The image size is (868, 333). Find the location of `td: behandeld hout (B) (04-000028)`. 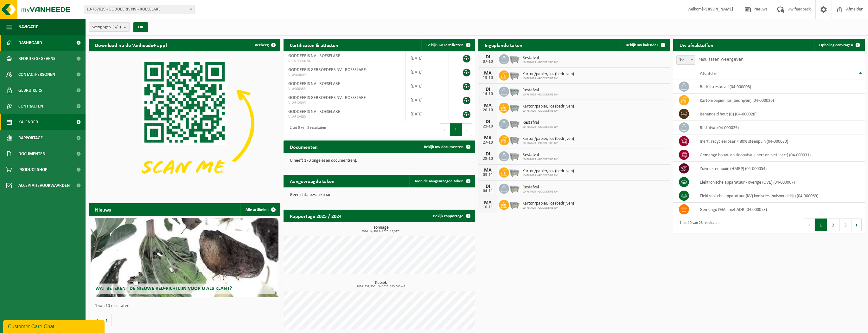

td: behandeld hout (B) (04-000028) is located at coordinates (780, 114).